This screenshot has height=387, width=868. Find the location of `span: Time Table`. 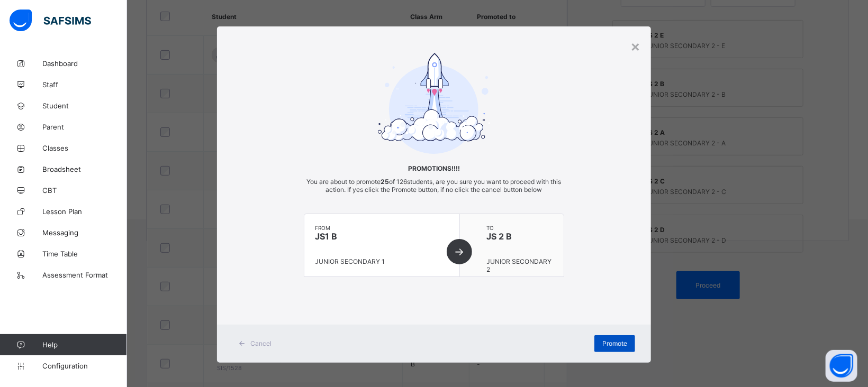

span: Time Table is located at coordinates (85, 254).